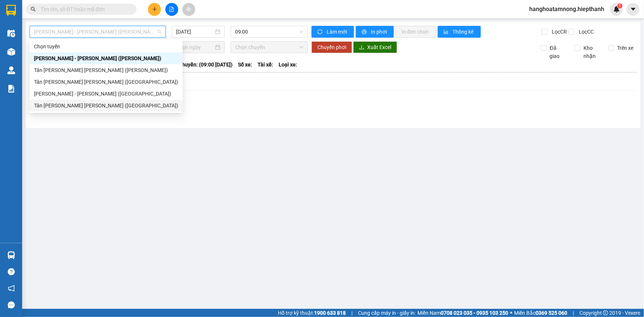 This screenshot has height=317, width=644. Describe the element at coordinates (463, 314) in the screenshot. I see `span: Miền Nam` at that location.